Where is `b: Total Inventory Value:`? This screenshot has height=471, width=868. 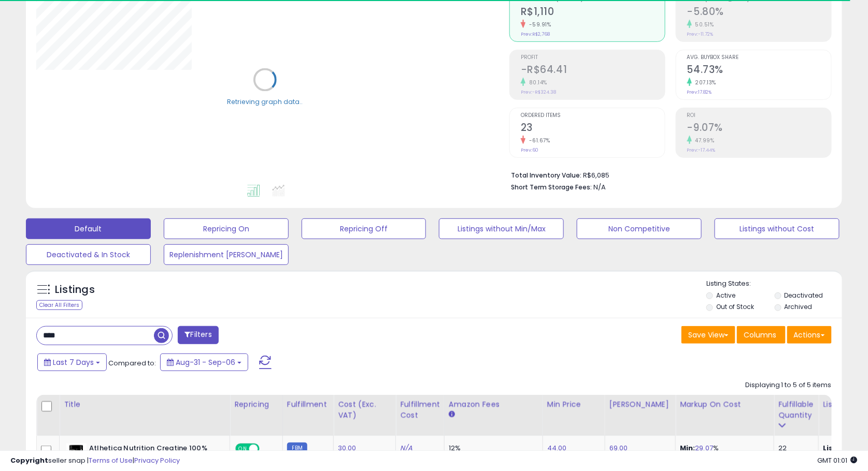
b: Total Inventory Value: is located at coordinates (546, 175).